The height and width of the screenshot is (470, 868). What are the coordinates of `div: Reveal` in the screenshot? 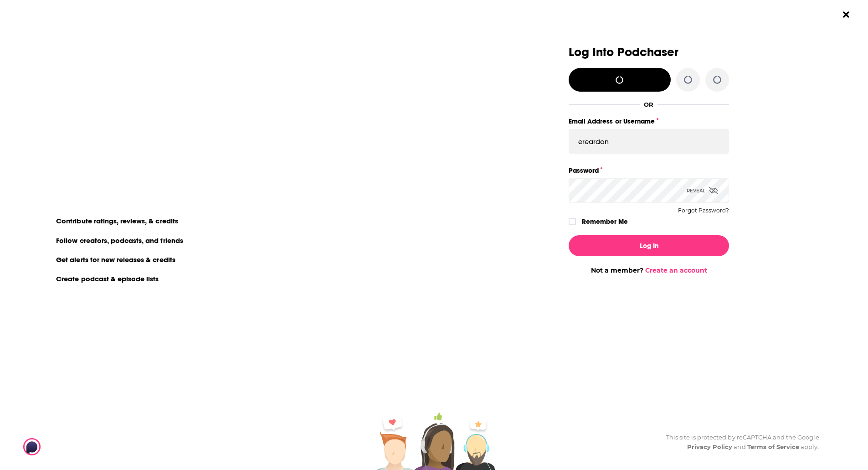 It's located at (702, 191).